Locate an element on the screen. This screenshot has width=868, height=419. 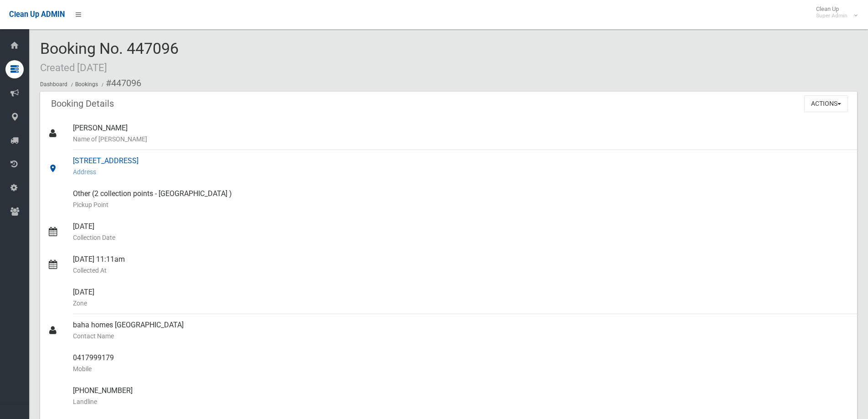
header: Booking Details is located at coordinates (82, 104).